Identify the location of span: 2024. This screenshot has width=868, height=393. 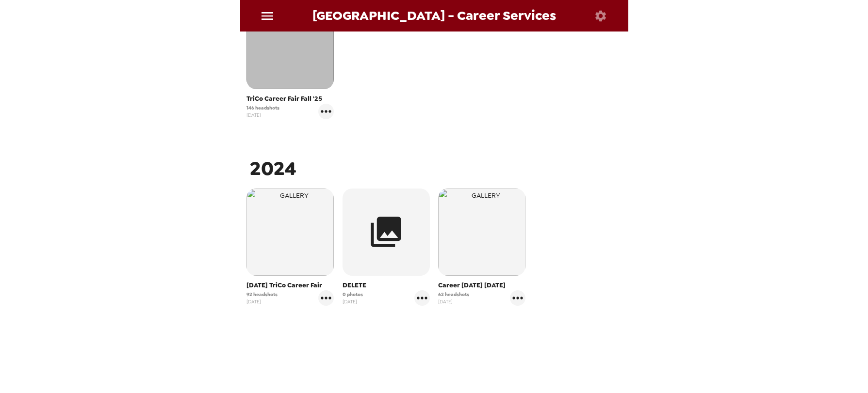
(273, 168).